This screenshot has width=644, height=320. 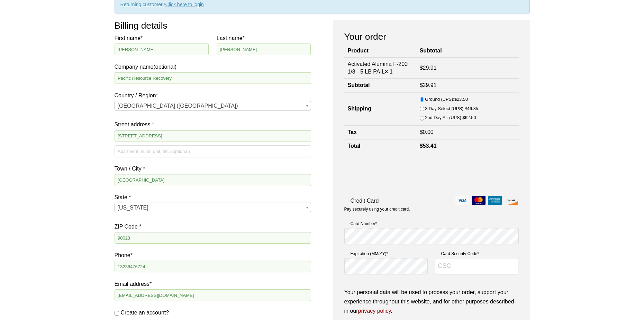 I want to click on input: CSC, so click(x=476, y=266).